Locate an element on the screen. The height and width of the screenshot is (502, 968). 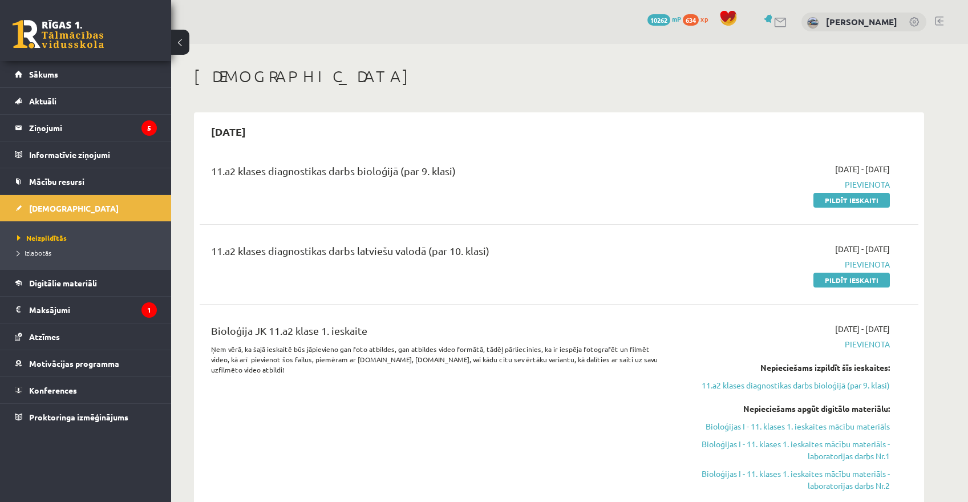
a: Rīgas 1. Tālmācības vidusskola is located at coordinates (58, 34).